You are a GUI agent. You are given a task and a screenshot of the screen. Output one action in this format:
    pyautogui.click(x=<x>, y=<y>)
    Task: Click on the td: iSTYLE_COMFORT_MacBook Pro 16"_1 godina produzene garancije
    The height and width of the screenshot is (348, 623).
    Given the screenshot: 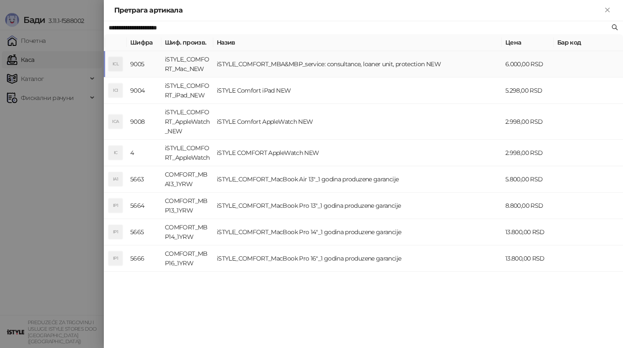 What is the action you would take?
    pyautogui.click(x=357, y=258)
    